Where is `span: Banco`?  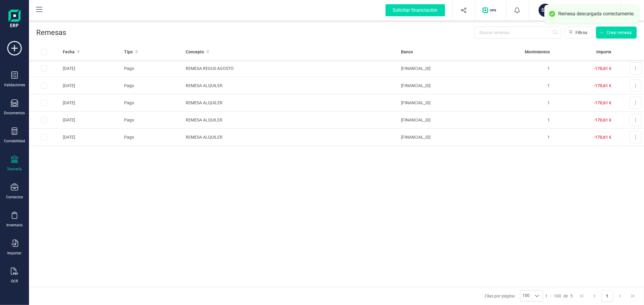
span: Banco is located at coordinates (407, 52).